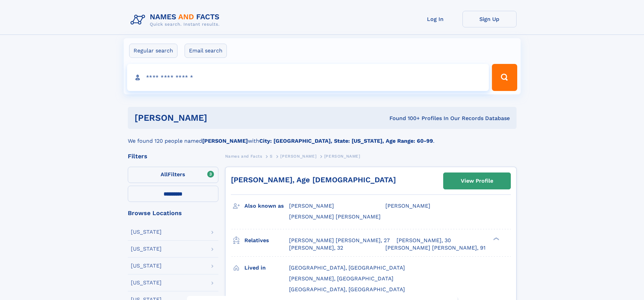  I want to click on label: Email search, so click(206, 51).